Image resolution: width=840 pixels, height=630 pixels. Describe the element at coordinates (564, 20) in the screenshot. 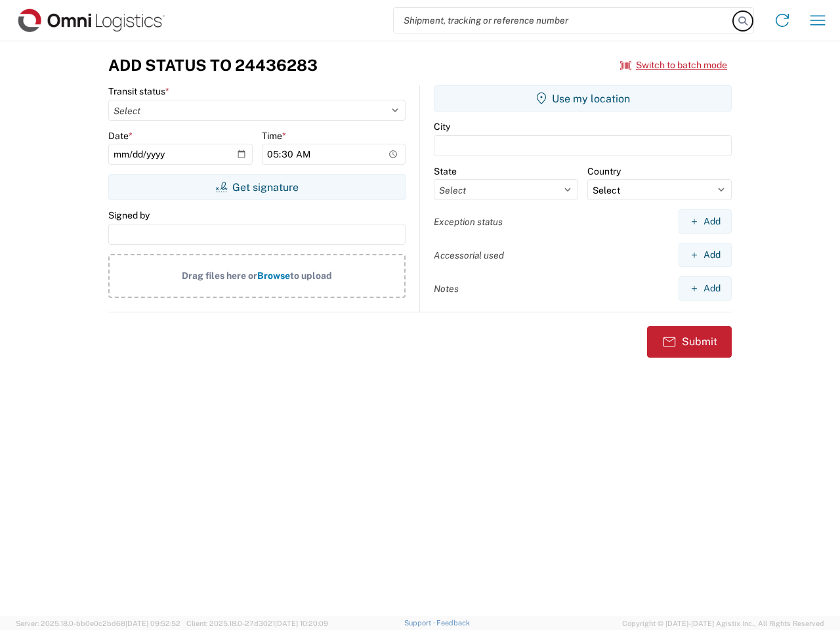

I see `input: Shipment, tracking or reference number` at that location.